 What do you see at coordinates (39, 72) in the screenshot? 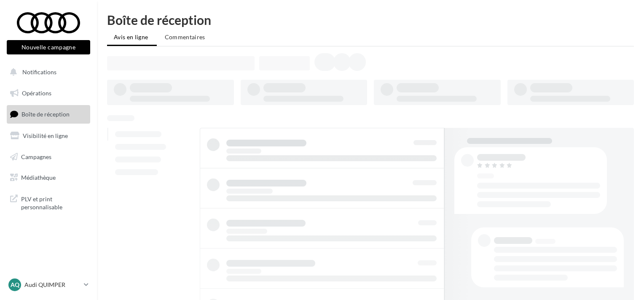
I see `span: Notifications` at bounding box center [39, 72].